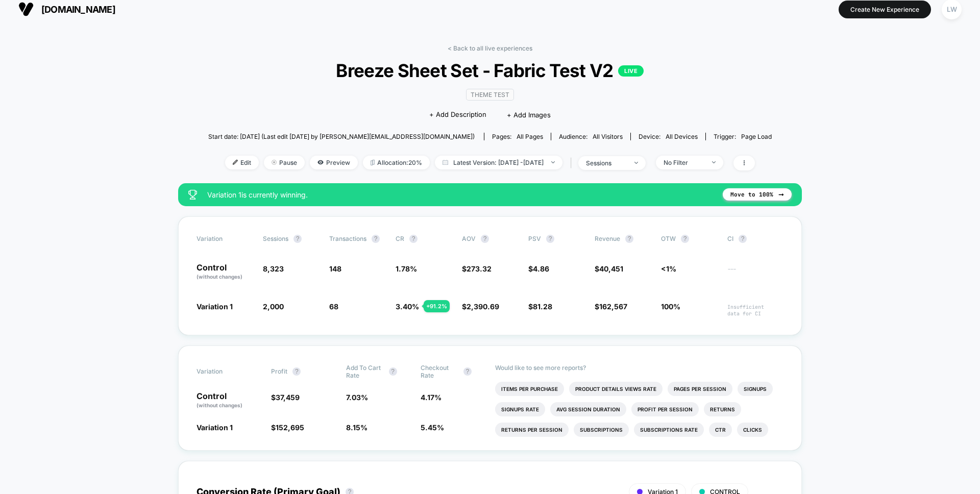  Describe the element at coordinates (752, 430) in the screenshot. I see `li: Clicks` at that location.